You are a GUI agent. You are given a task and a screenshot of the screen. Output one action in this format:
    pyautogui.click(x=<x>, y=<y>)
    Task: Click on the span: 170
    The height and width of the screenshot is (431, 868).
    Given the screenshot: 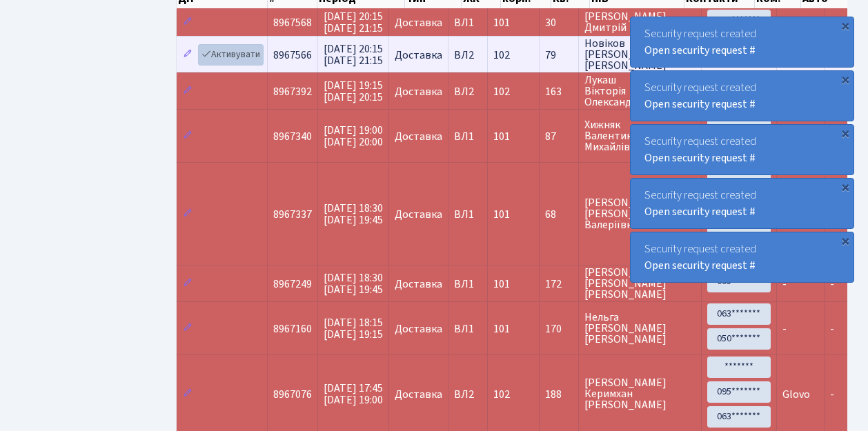 What is the action you would take?
    pyautogui.click(x=559, y=329)
    